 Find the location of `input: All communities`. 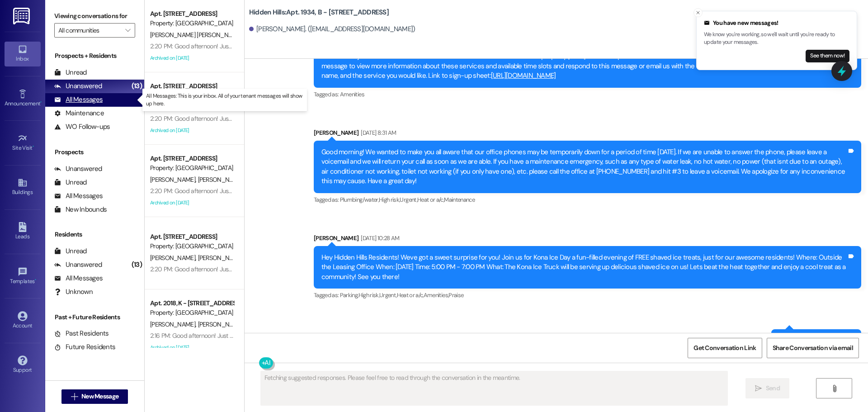

input: All communities is located at coordinates (89, 31).